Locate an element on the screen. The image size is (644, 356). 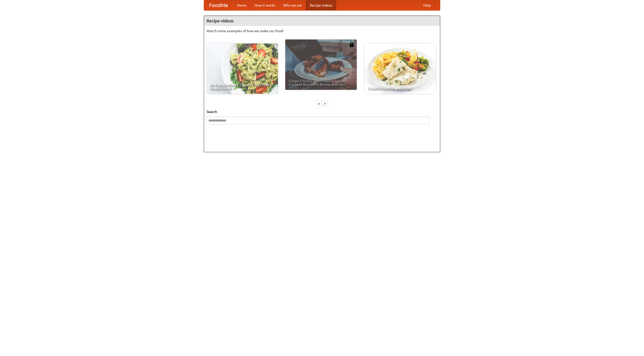
a: Help is located at coordinates (427, 5).